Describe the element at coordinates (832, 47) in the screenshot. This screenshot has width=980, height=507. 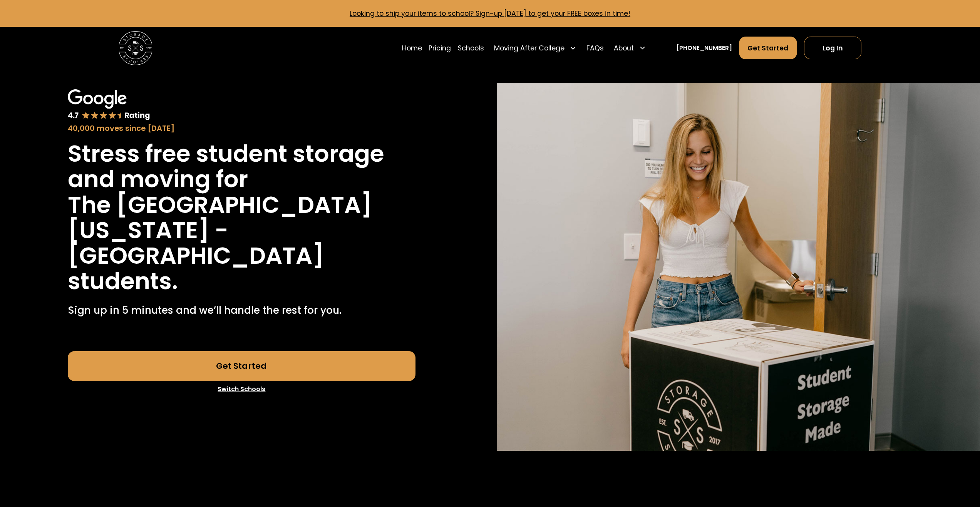
I see `a: Log In` at that location.